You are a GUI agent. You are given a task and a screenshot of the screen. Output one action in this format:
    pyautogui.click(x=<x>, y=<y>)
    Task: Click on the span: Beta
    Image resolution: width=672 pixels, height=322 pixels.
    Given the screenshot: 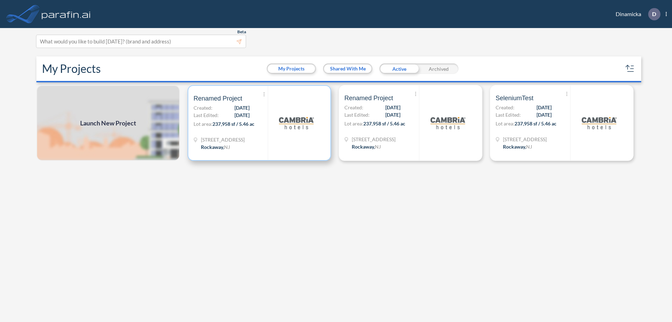 What is the action you would take?
    pyautogui.click(x=242, y=32)
    